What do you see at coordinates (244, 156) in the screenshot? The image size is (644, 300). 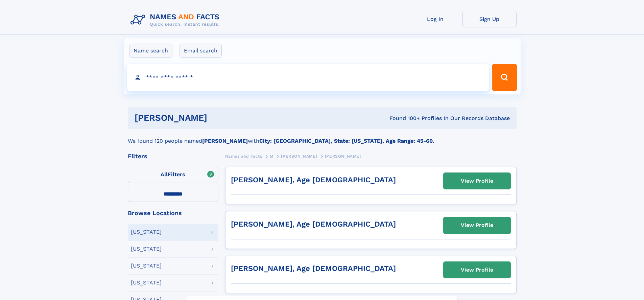 I see `a: Names and Facts` at bounding box center [244, 156].